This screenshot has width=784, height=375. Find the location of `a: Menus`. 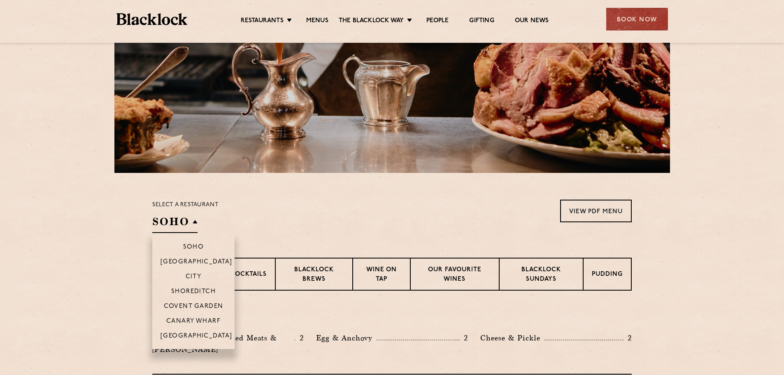

a: Menus is located at coordinates (317, 21).